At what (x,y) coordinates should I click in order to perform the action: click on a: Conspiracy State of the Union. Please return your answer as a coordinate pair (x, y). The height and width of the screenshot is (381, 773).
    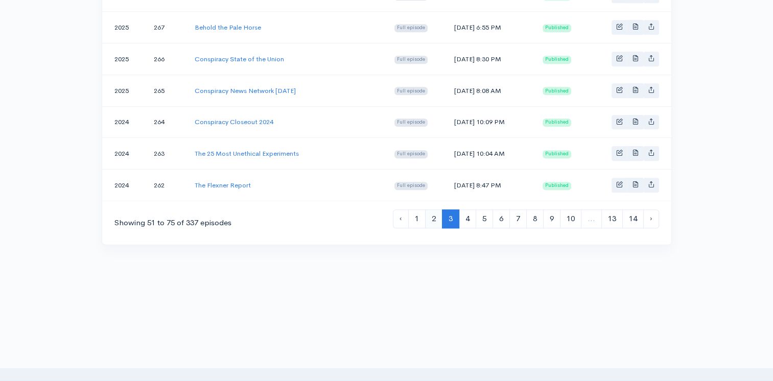
    Looking at the image, I should click on (239, 59).